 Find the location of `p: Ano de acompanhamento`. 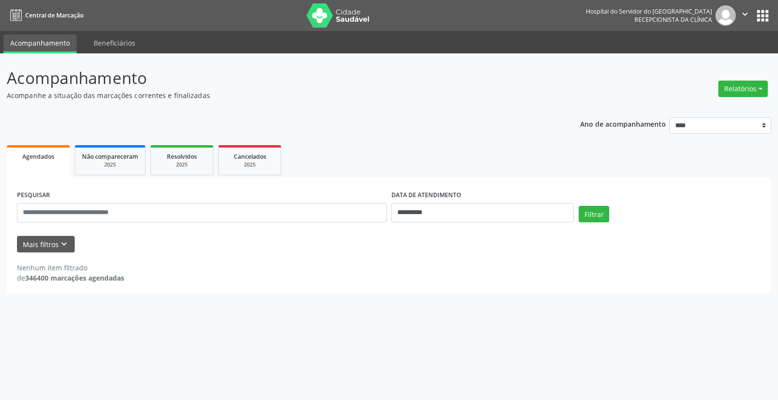

p: Ano de acompanhamento is located at coordinates (623, 123).